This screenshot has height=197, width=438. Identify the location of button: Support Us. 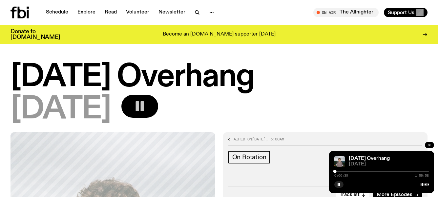
(406, 12).